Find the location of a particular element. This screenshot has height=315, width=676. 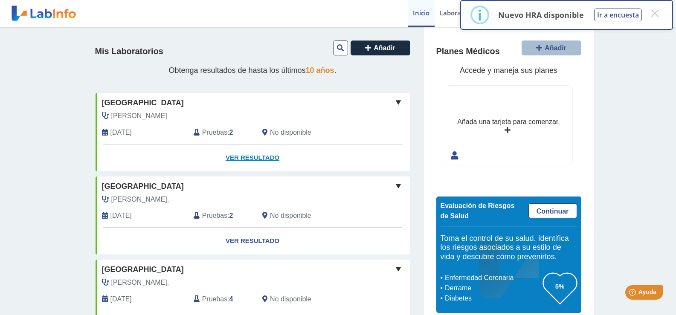

div: Añada una tarjeta para comenzar. is located at coordinates (508, 122).